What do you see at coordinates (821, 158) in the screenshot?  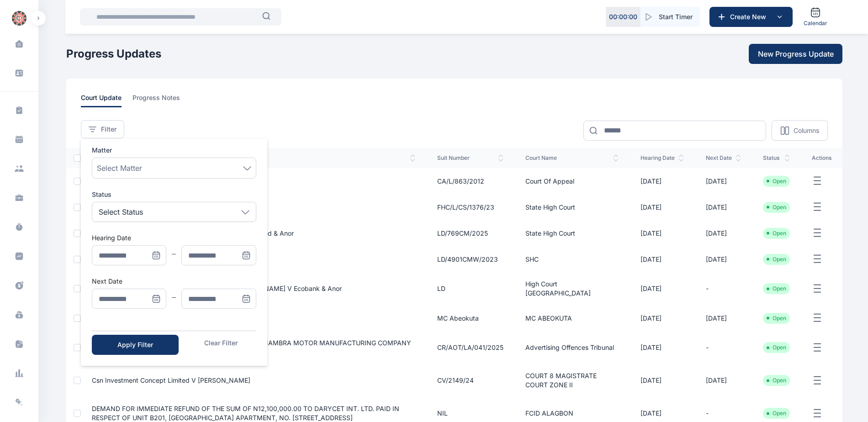 I see `span: actions` at bounding box center [821, 158].